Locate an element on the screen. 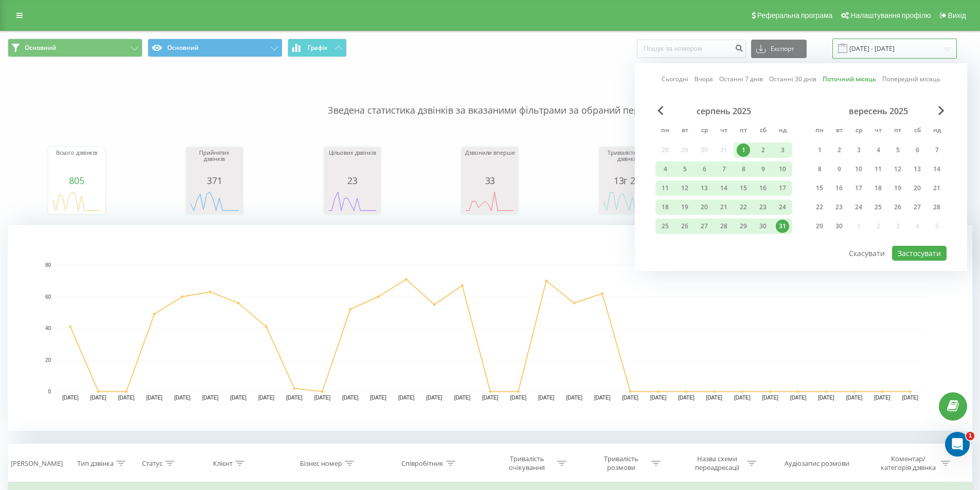 Image resolution: width=980 pixels, height=490 pixels. div: пн 11 серп 2025 р. is located at coordinates (666, 188).